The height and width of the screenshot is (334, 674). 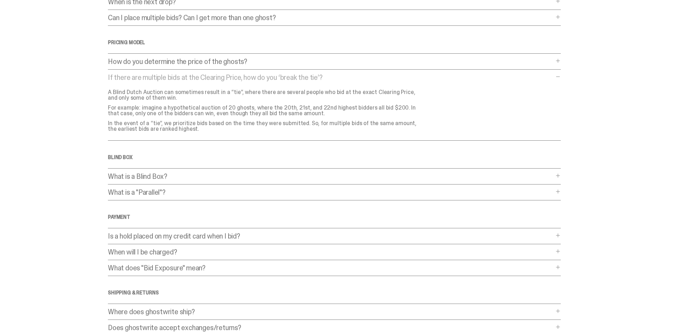 I want to click on p: What is a "Parallel"?, so click(x=331, y=193).